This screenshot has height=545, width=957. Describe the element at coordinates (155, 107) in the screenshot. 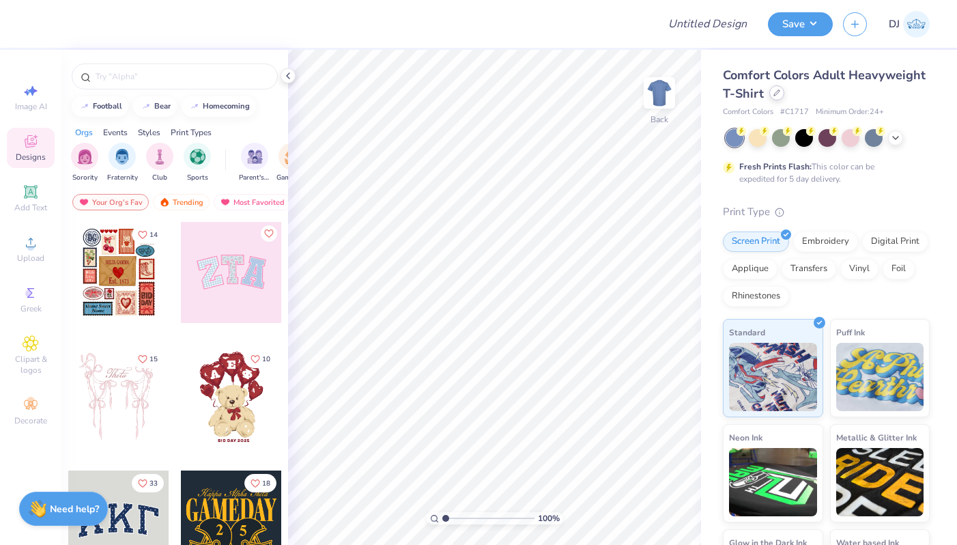

I see `button: bear` at that location.